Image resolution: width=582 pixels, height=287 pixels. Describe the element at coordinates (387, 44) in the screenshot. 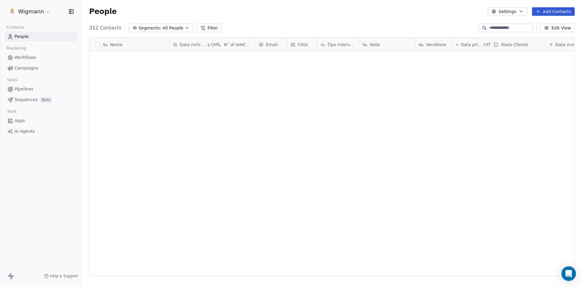

I see `div: Note` at that location.